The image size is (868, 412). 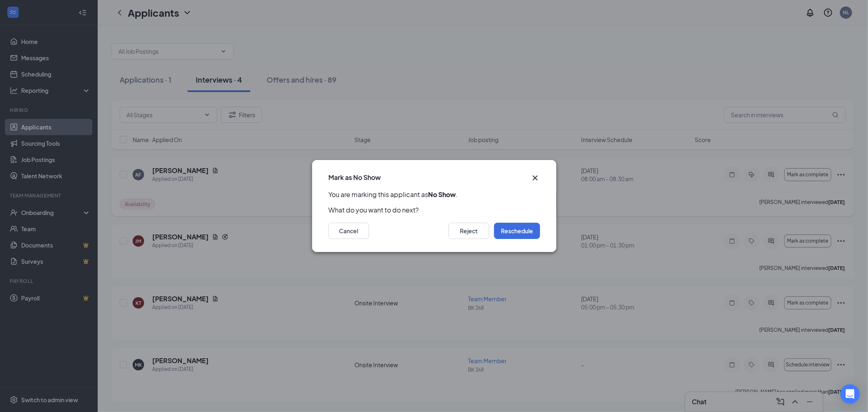 I want to click on p: What do you want to do next?, so click(x=434, y=210).